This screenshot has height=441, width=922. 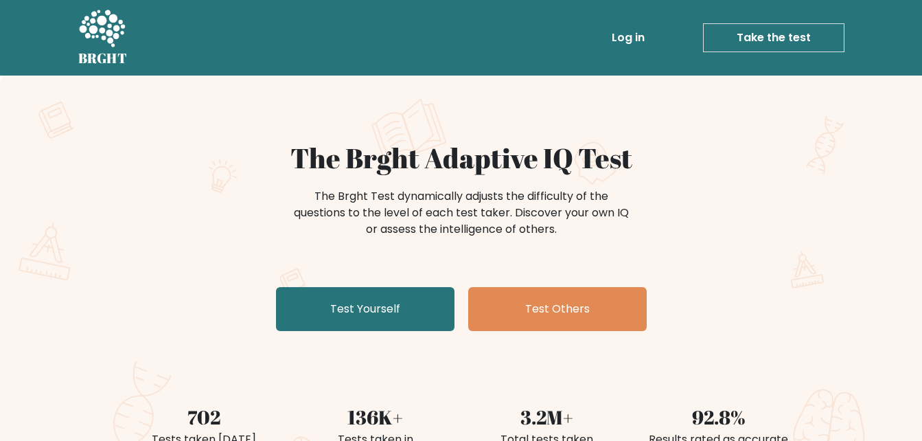 I want to click on h1: The Brght Adaptive IQ Test, so click(x=461, y=158).